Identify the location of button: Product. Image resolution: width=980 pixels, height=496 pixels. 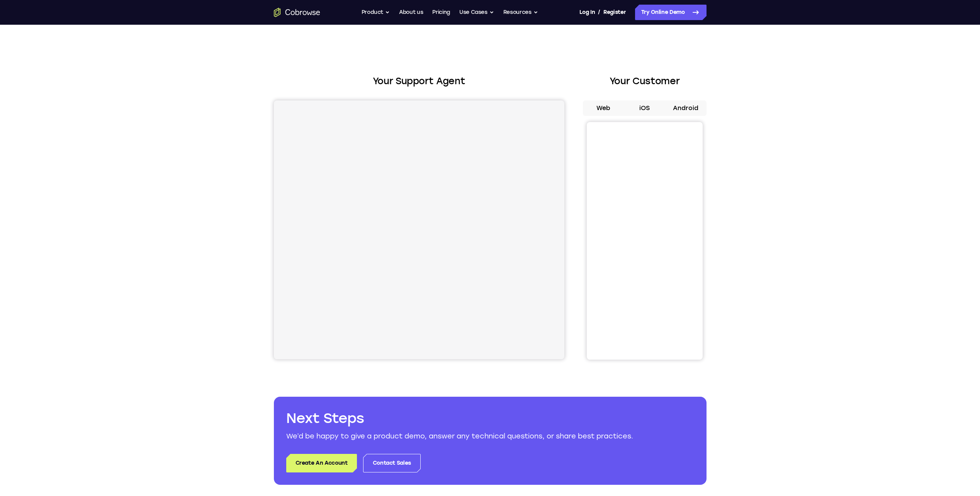
(376, 13).